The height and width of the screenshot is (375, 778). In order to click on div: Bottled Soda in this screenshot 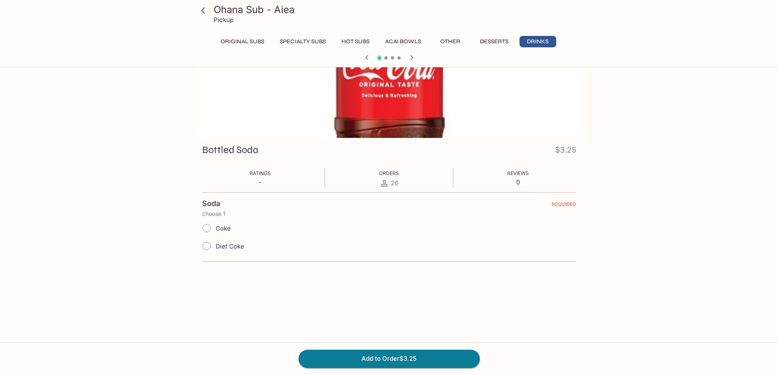, I will do `click(389, 84)`.